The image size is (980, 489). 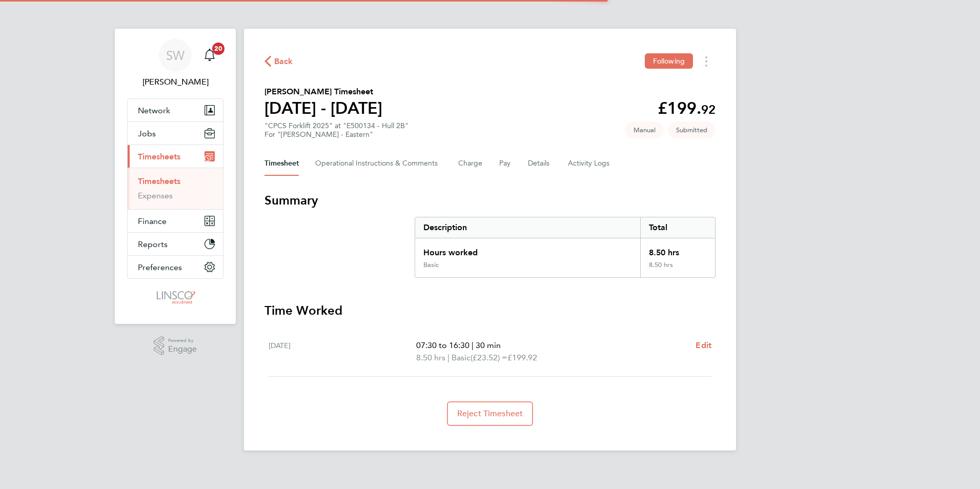 I want to click on div: Basic, so click(x=431, y=265).